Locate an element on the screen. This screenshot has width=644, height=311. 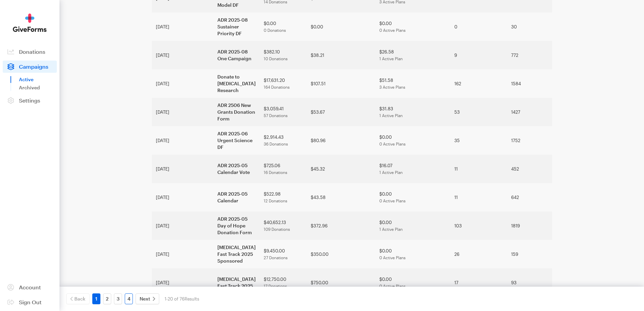
td: $350.00 is located at coordinates (341, 254).